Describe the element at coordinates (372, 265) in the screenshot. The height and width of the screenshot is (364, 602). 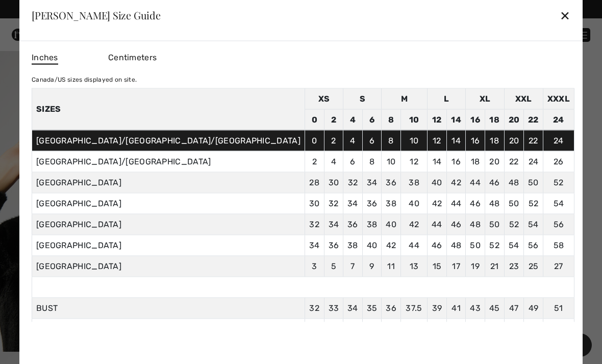
I see `td: 9` at that location.